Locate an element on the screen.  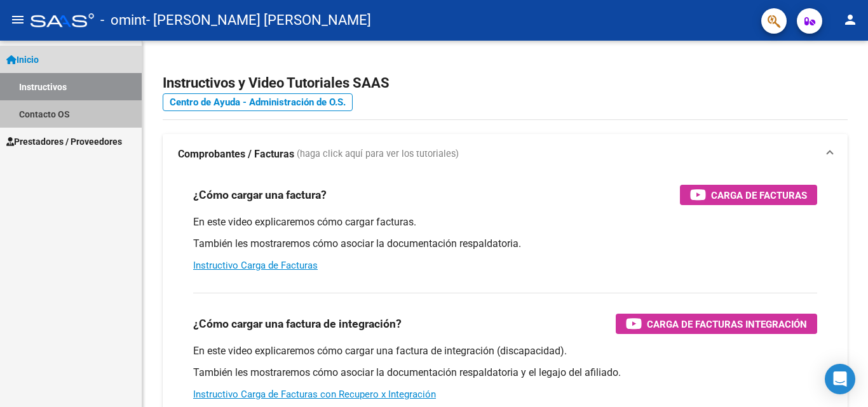
h3: ¿Cómo cargar una factura? is located at coordinates (260, 195).